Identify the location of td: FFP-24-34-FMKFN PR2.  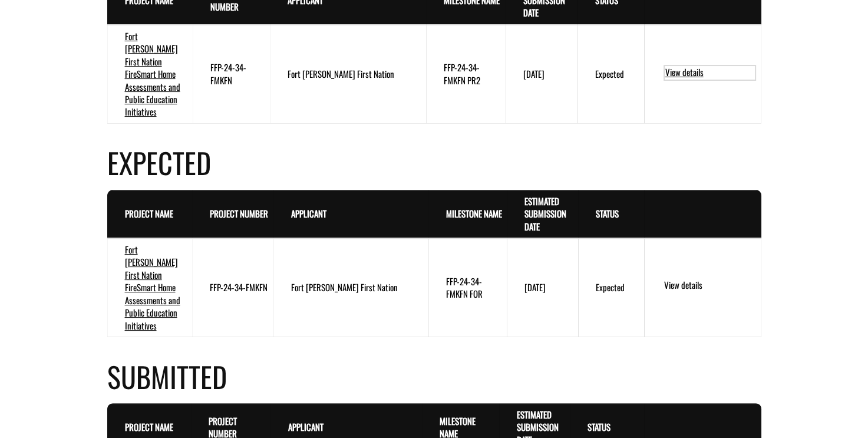
(466, 74).